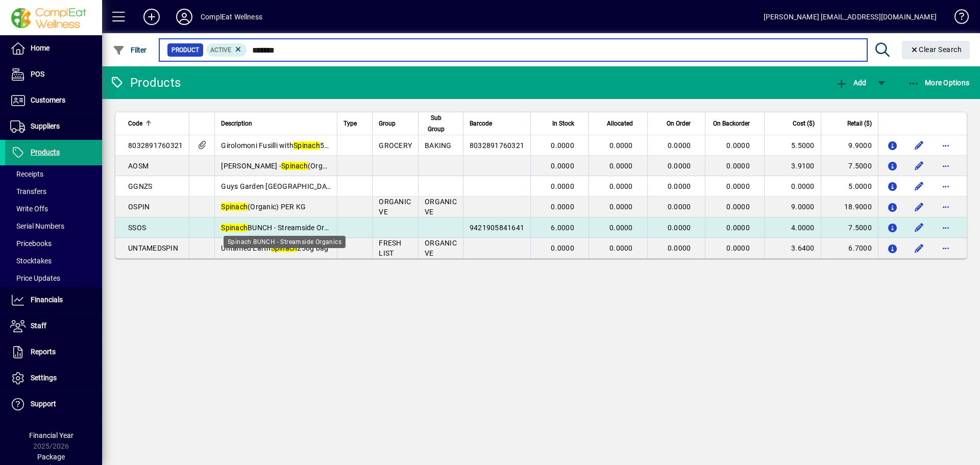 The height and width of the screenshot is (465, 980). Describe the element at coordinates (563, 228) in the screenshot. I see `span: 6.0000` at that location.